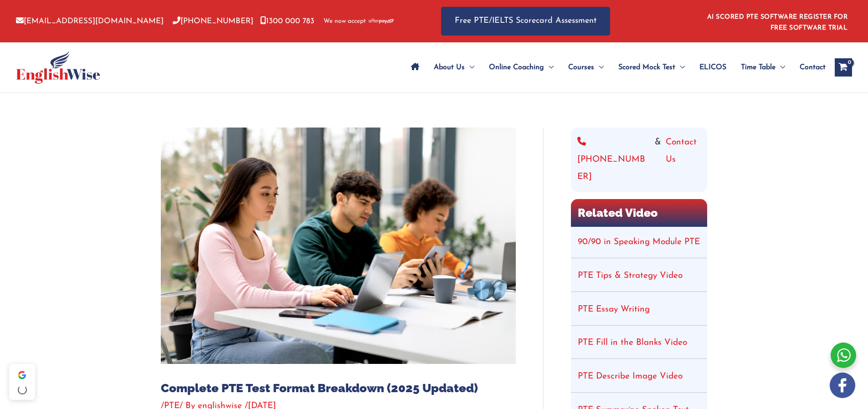 The height and width of the screenshot is (409, 868). What do you see at coordinates (639, 213) in the screenshot?
I see `h2: Related Video` at bounding box center [639, 213].